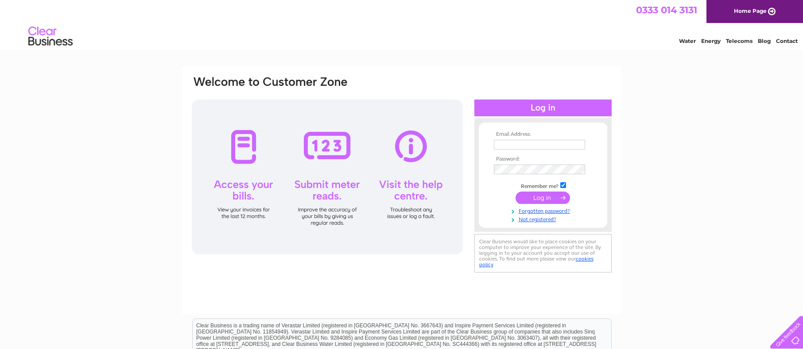  I want to click on a: Contact, so click(786, 41).